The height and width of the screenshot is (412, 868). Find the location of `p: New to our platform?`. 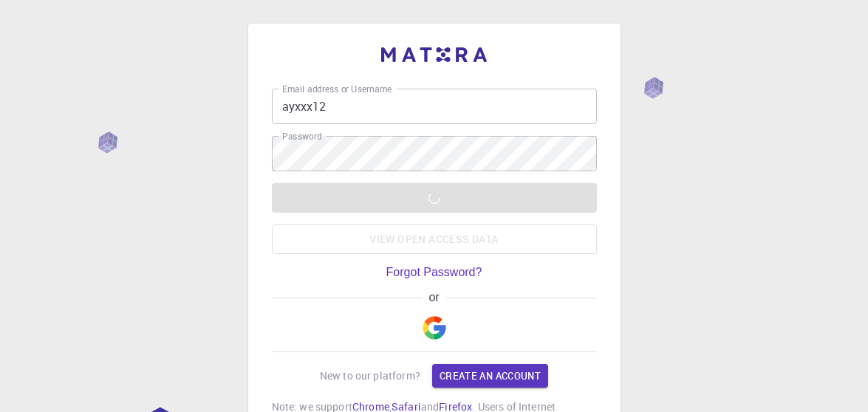

p: New to our platform? is located at coordinates (370, 376).